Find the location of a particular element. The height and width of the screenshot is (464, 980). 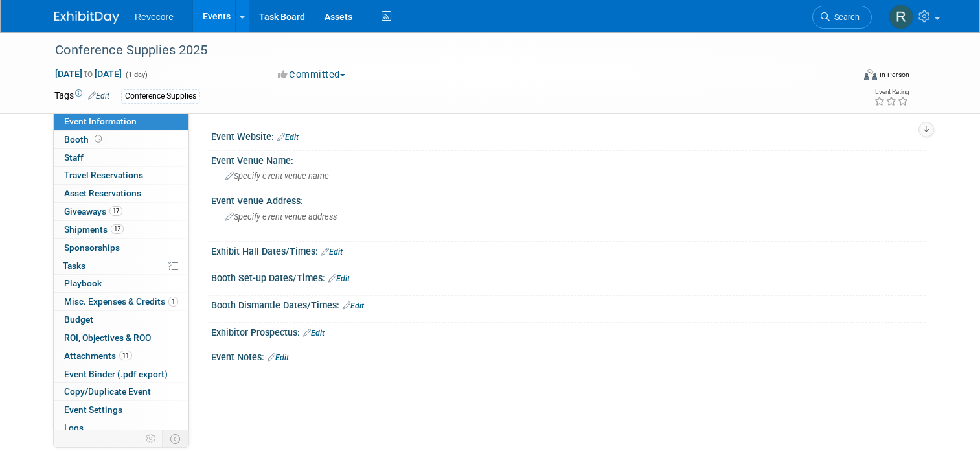

div: Exhibitor Prospectus: is located at coordinates (568, 331).